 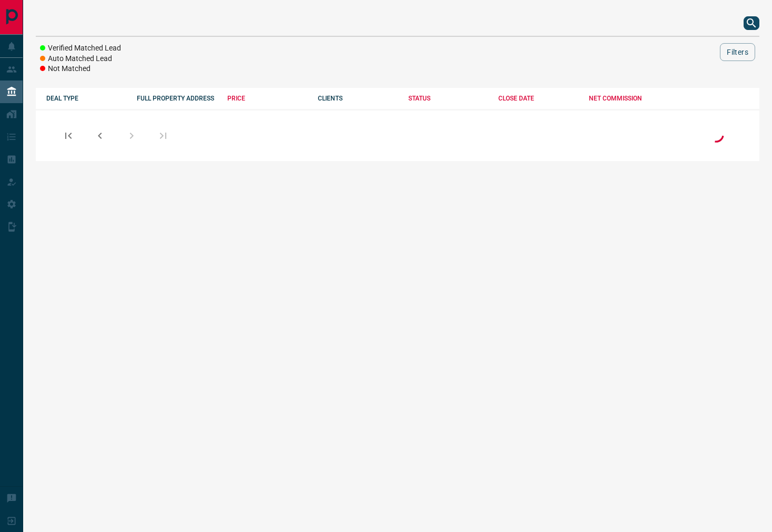 What do you see at coordinates (716, 136) in the screenshot?
I see `div: Loading` at bounding box center [716, 136].